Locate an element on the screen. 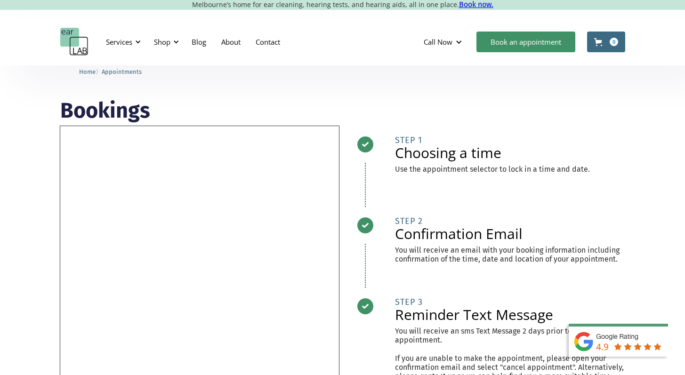 The image size is (685, 375). a: Appointments is located at coordinates (121, 71).